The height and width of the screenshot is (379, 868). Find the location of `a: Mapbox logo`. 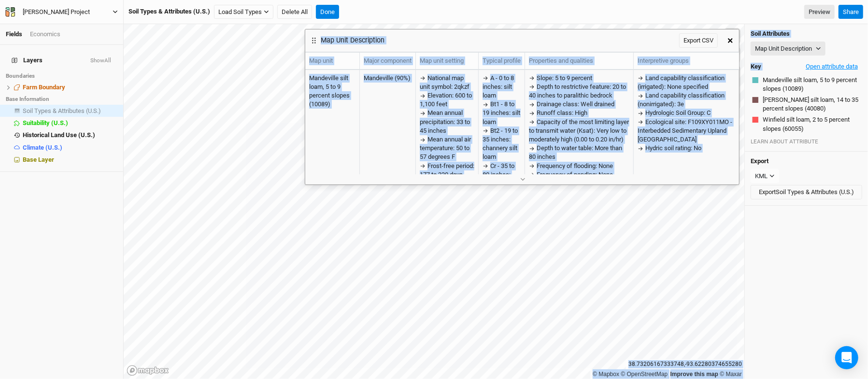

a: Mapbox logo is located at coordinates (148, 370).